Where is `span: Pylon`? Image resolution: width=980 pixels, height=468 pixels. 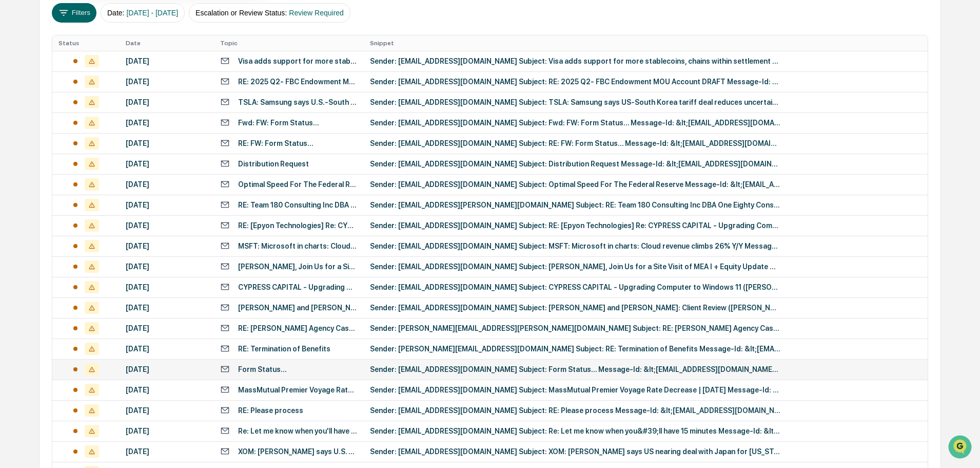
span: Pylon is located at coordinates (113, 177).